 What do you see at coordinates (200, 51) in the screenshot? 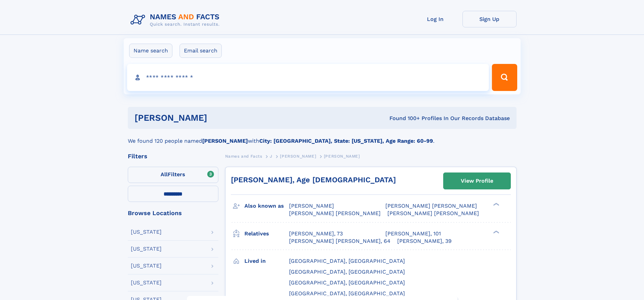
I see `label: Email search` at bounding box center [200, 51].